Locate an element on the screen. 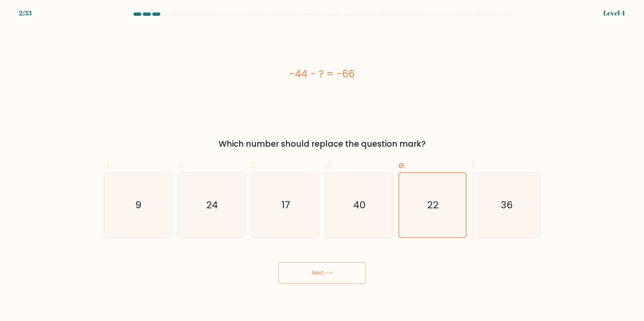  span: d. is located at coordinates (328, 165).